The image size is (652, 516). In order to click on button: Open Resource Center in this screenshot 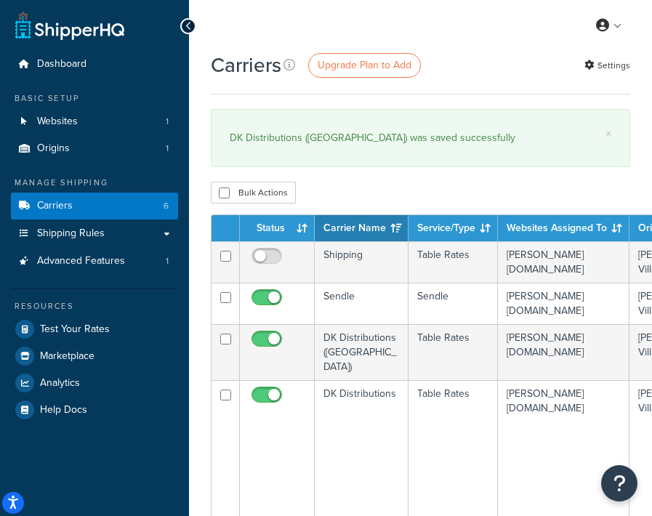, I will do `click(620, 484)`.